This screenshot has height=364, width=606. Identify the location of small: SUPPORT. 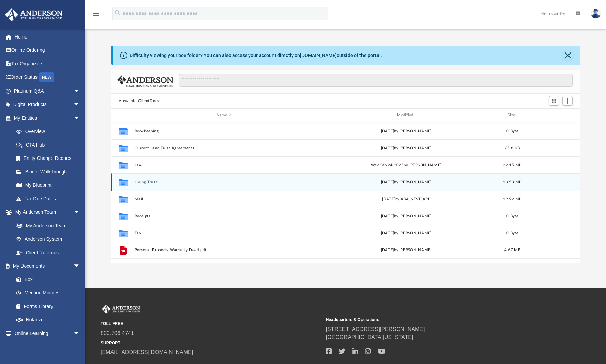
(211, 343).